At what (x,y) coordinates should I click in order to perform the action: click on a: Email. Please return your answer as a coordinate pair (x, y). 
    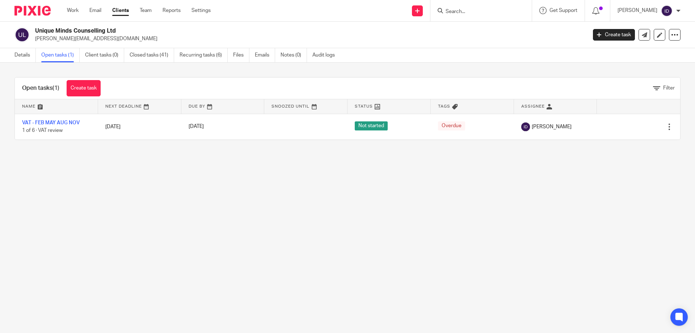
    Looking at the image, I should click on (95, 10).